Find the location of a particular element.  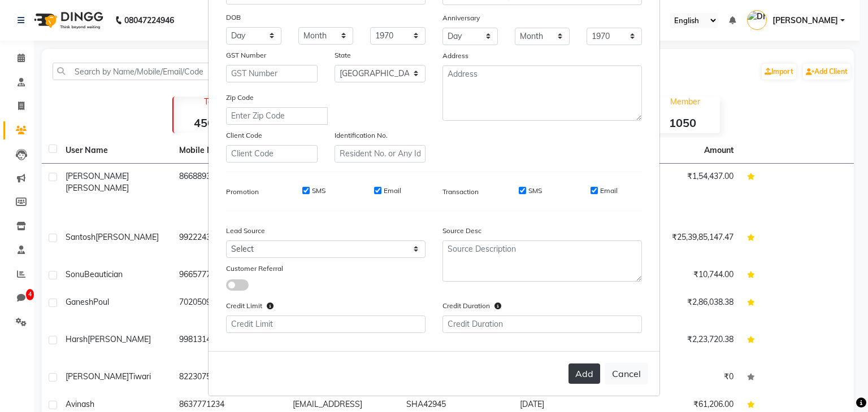

label: Address is located at coordinates (455, 56).